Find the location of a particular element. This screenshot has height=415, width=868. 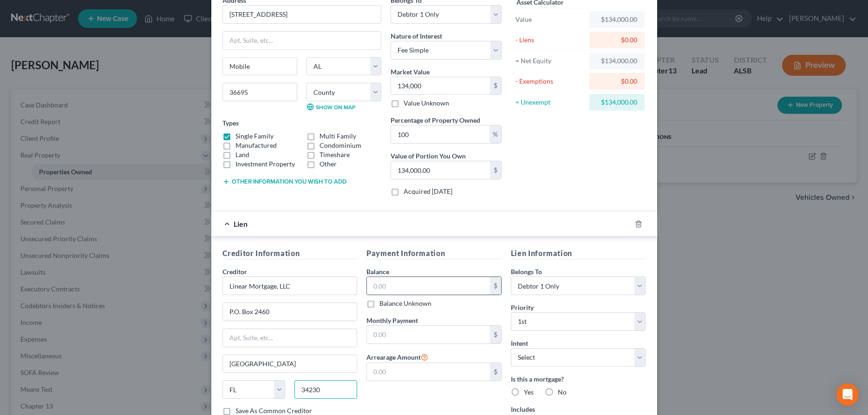

label: Value of Portion You Own is located at coordinates (428, 155).